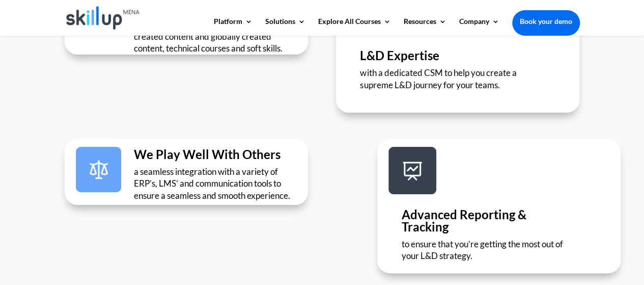 The height and width of the screenshot is (285, 644). What do you see at coordinates (479, 26) in the screenshot?
I see `a: Company` at bounding box center [479, 26].